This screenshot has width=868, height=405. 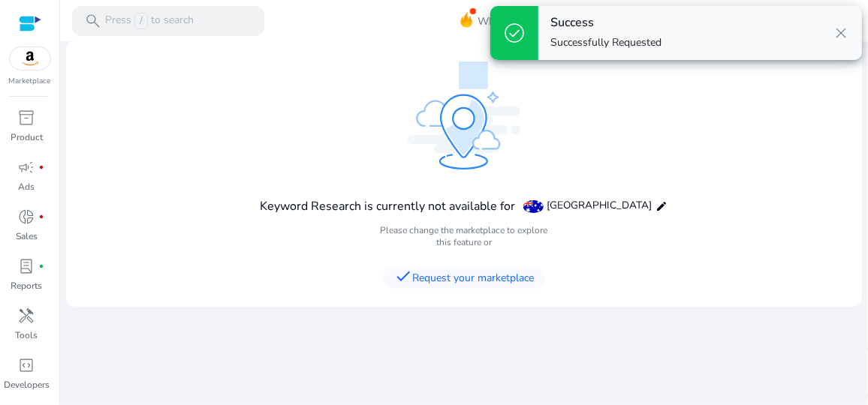 What do you see at coordinates (514, 33) in the screenshot?
I see `span: check_circle` at bounding box center [514, 33].